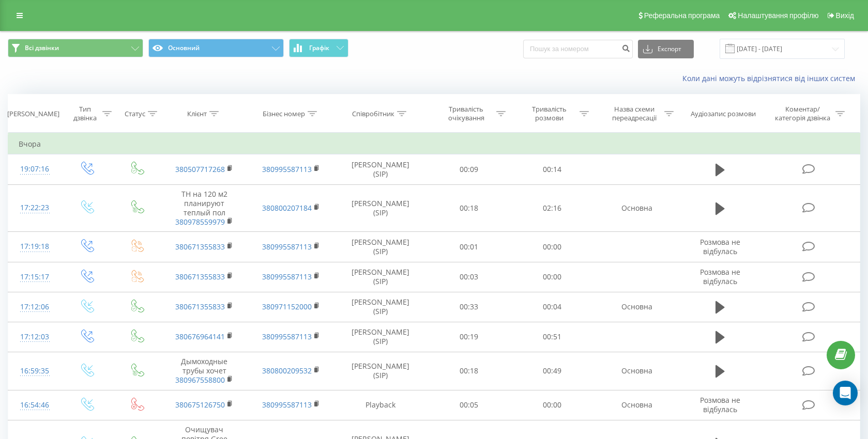 The height and width of the screenshot is (439, 868). Describe the element at coordinates (434, 144) in the screenshot. I see `td: Вчора` at that location.